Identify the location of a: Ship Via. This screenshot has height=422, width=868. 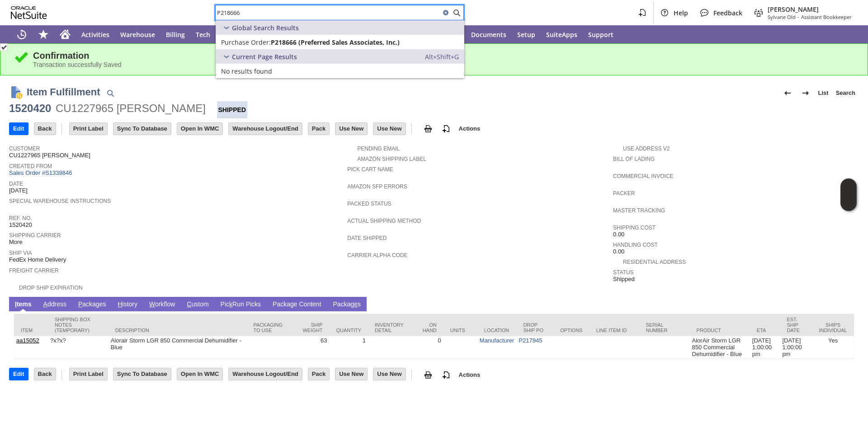
(20, 253).